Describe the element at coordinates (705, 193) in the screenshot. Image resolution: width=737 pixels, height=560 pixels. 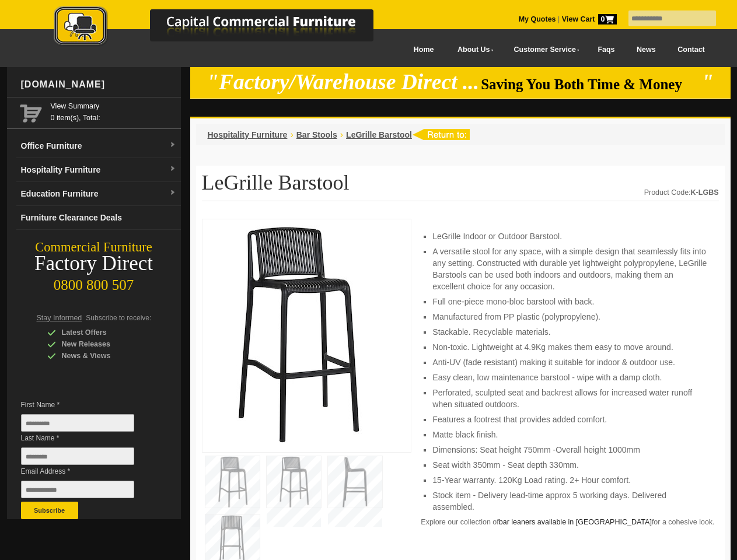
I see `strong: K-LGBS` at that location.